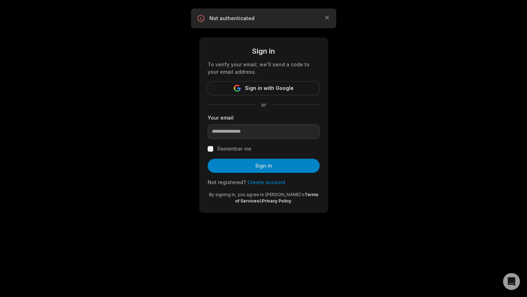  Describe the element at coordinates (512, 281) in the screenshot. I see `div: Open Intercom Messenger` at that location.